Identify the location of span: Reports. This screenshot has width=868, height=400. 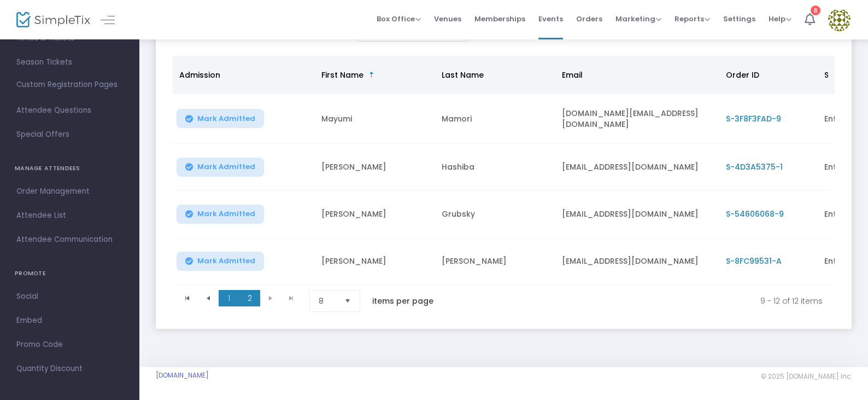
(692, 19).